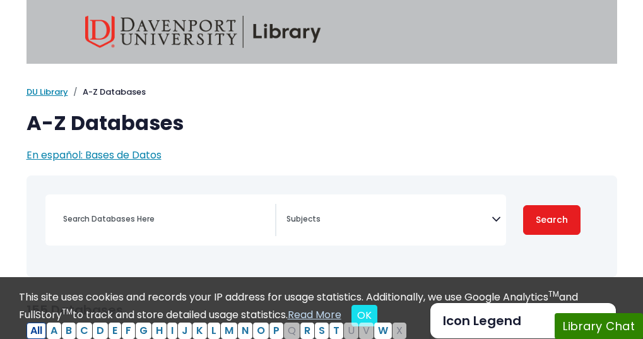 This screenshot has width=643, height=339. Describe the element at coordinates (523, 321) in the screenshot. I see `button: Icon Legend` at that location.